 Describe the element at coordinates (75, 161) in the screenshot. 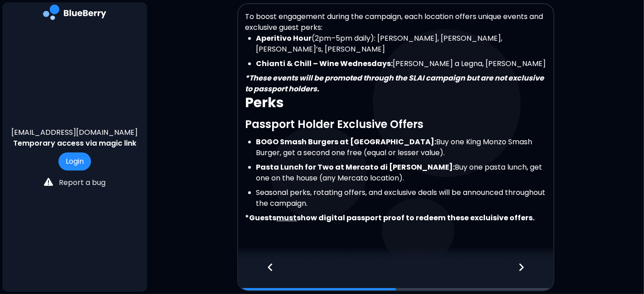

I see `a: Login` at that location.